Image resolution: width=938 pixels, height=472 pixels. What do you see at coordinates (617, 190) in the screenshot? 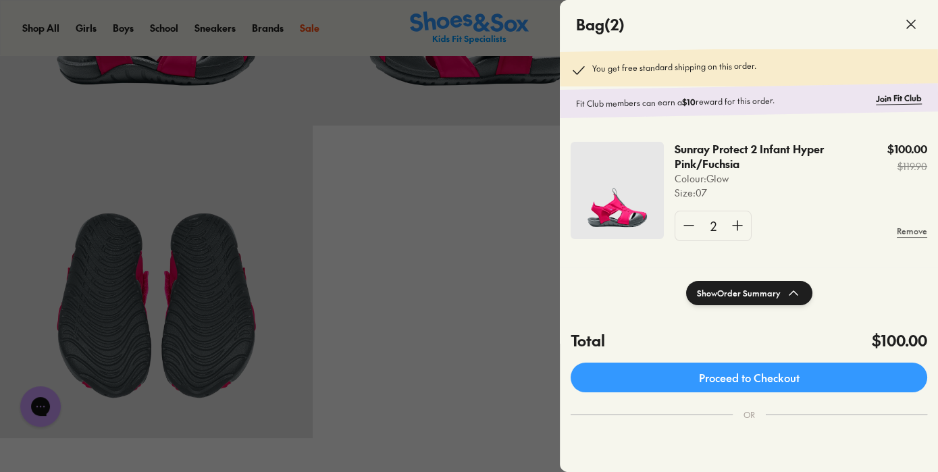
I see `img: 5_14e139db-f2b9-4807-b908-9650d1d9ac23.jpg` at bounding box center [617, 190].